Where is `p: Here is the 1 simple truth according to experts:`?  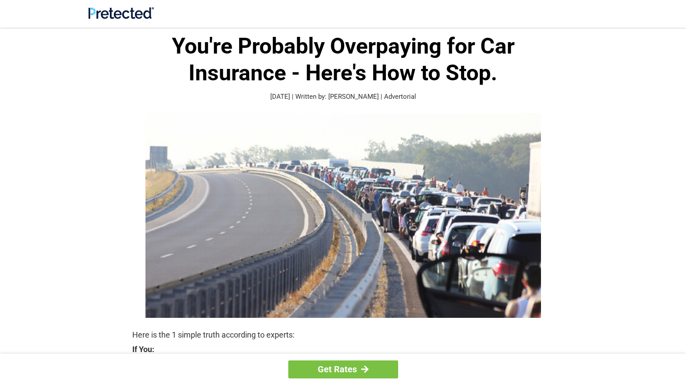 p: Here is the 1 simple truth according to experts: is located at coordinates (343, 335).